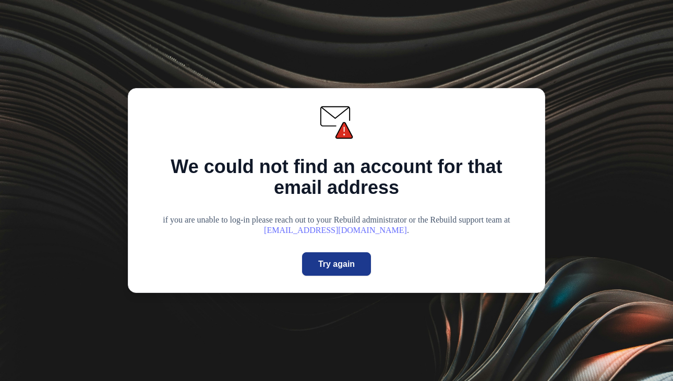 The width and height of the screenshot is (673, 381). What do you see at coordinates (337, 177) in the screenshot?
I see `h1: We could not find an account for that email address` at bounding box center [337, 177].